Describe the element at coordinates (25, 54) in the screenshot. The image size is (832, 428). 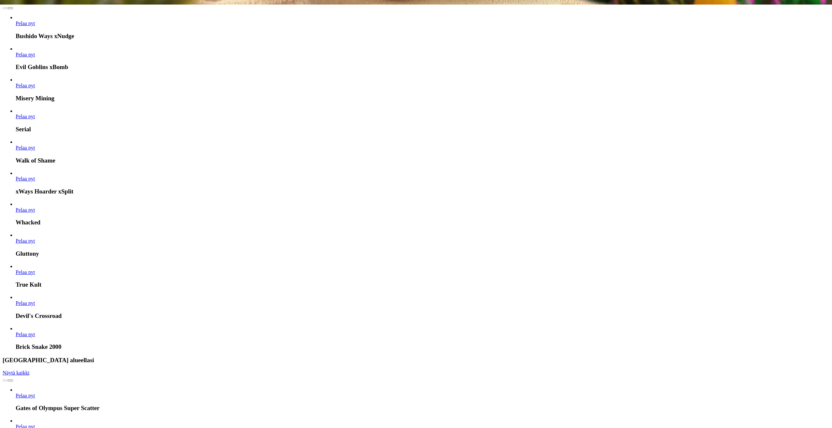
I see `a: Evil Goblins xBomb` at that location.